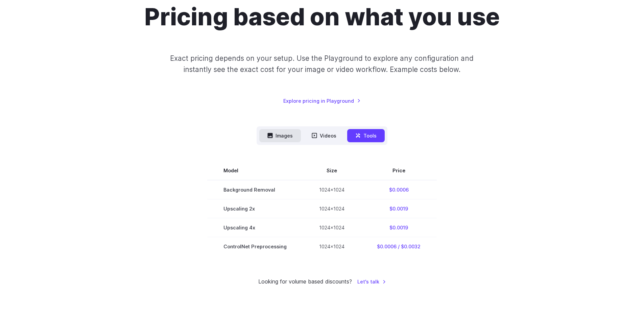 The width and height of the screenshot is (644, 322). I want to click on a: Explore pricing in Playground, so click(322, 101).